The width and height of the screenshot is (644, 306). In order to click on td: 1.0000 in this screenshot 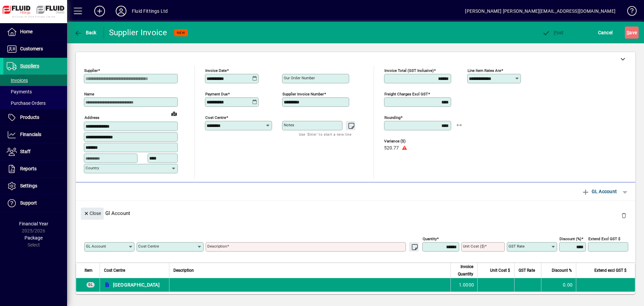, I will do `click(464, 285)`.